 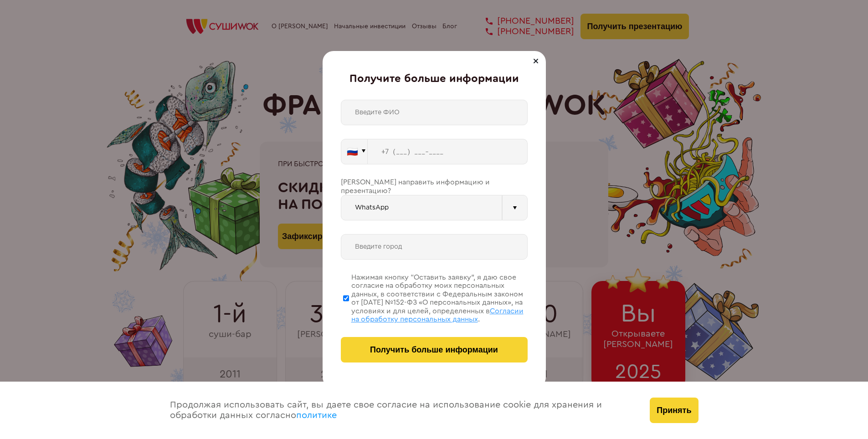 I want to click on button: Принять, so click(x=674, y=410).